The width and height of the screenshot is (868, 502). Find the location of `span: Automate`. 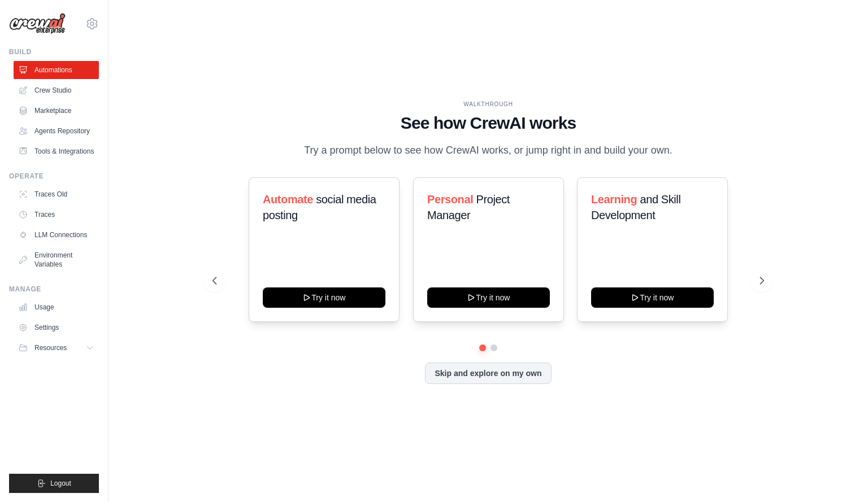

span: Automate is located at coordinates (287, 200).